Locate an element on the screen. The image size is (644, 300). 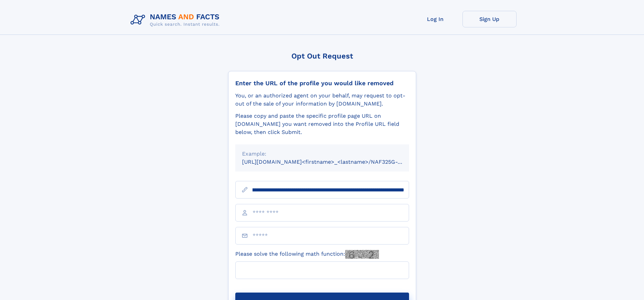
img: Logo Names and Facts is located at coordinates (177, 20).